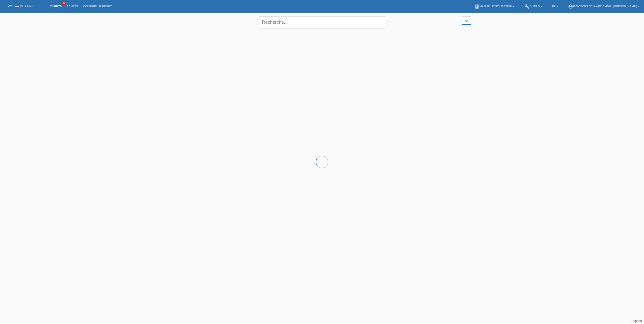 This screenshot has height=324, width=644. Describe the element at coordinates (63, 3) in the screenshot. I see `span: 36` at that location.